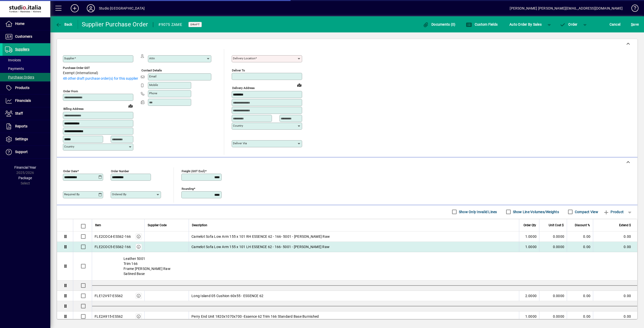  I want to click on span: Order, so click(569, 24).